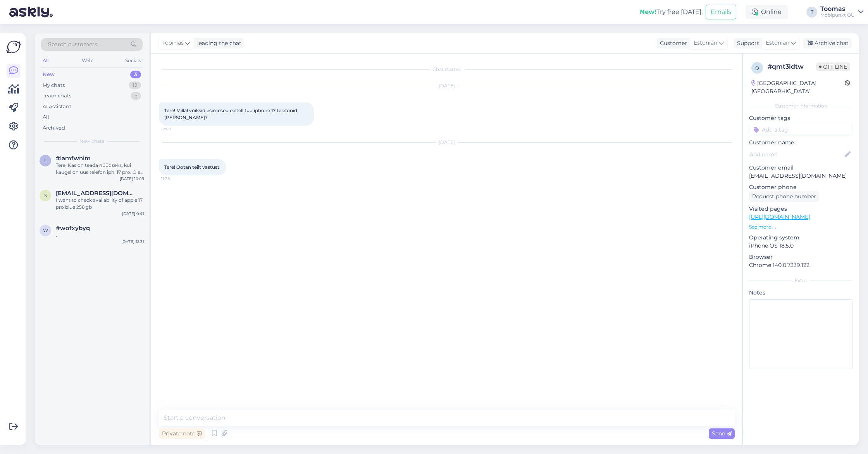 Image resolution: width=868 pixels, height=454 pixels. What do you see at coordinates (446, 69) in the screenshot?
I see `div: Chat started` at bounding box center [446, 69].